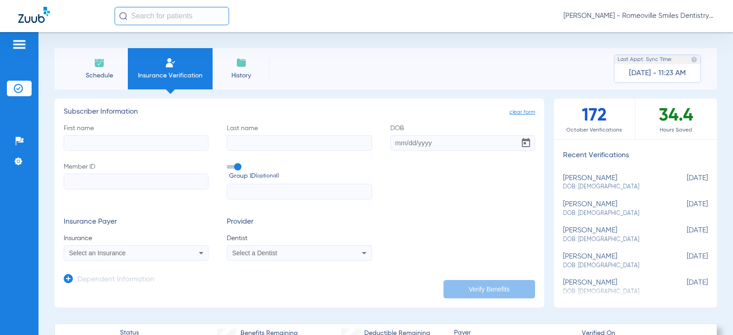 This screenshot has width=733, height=335. Describe the element at coordinates (255, 253) in the screenshot. I see `span: Select a Dentist` at that location.